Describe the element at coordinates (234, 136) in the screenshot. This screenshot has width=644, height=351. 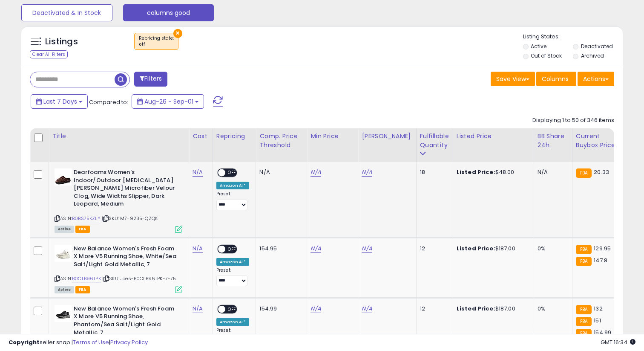
I see `div: Repricing` at that location.